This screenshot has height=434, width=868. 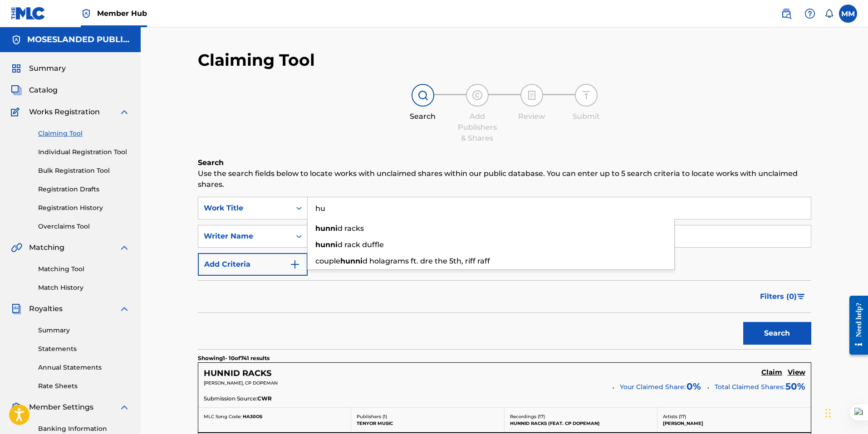 I want to click on img: step indicator icon for Review, so click(x=532, y=95).